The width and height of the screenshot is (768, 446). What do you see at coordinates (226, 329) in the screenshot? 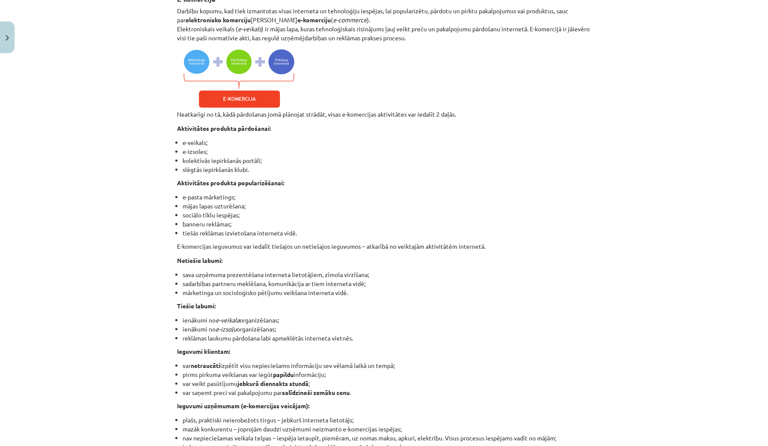
I see `em: e-izsoļu` at bounding box center [226, 329].